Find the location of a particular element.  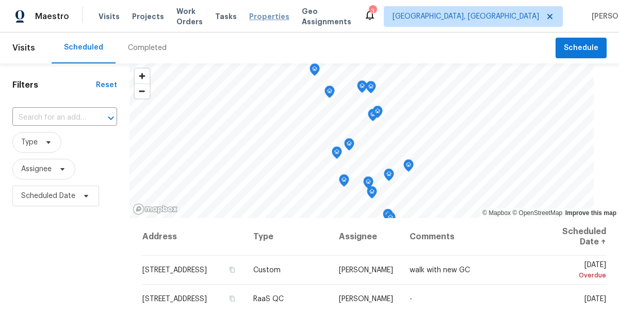

span: Maestro is located at coordinates (52, 17).